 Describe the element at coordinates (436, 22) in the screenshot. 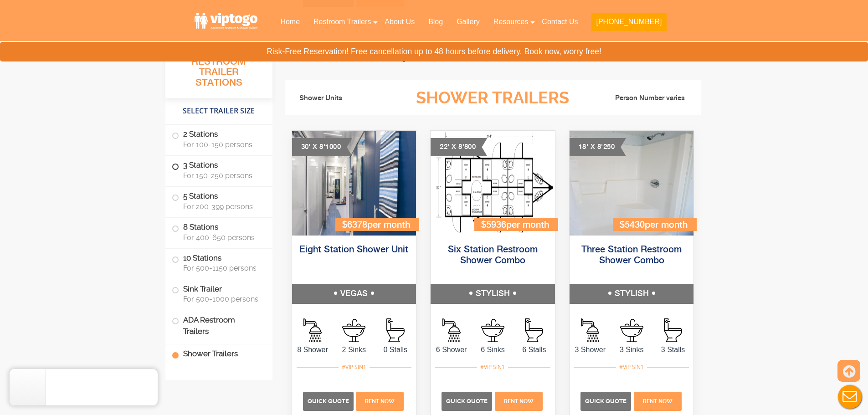

I see `a: Blog` at that location.